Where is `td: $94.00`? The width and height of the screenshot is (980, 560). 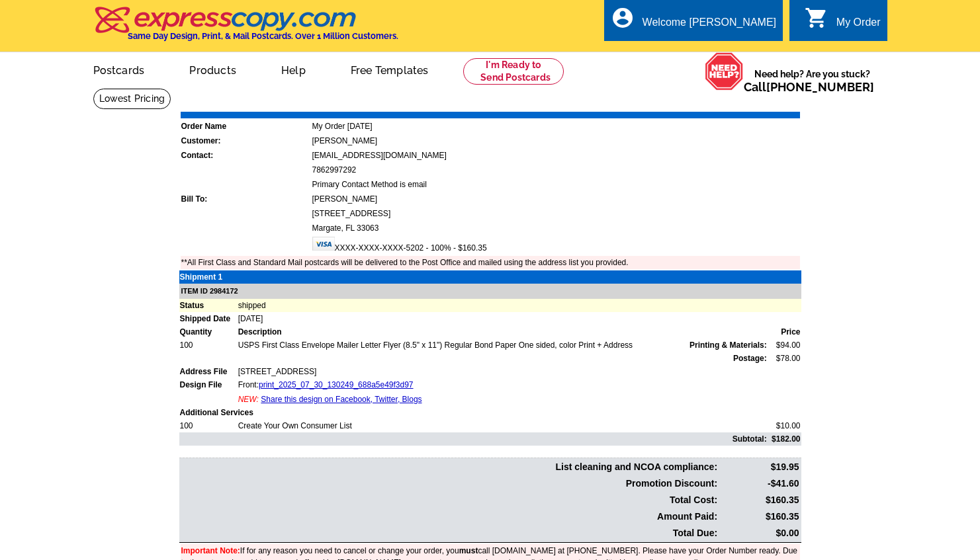 td: $94.00 is located at coordinates (784, 345).